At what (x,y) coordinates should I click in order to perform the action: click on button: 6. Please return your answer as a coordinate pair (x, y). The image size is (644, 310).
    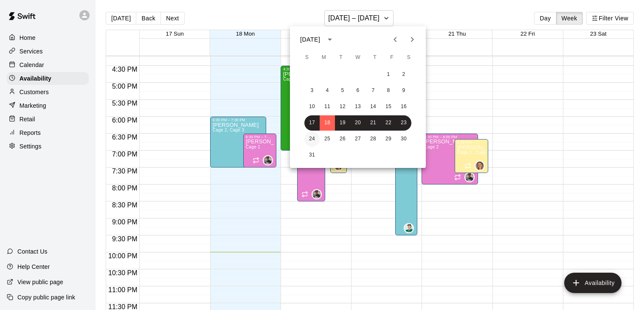
    Looking at the image, I should click on (358, 91).